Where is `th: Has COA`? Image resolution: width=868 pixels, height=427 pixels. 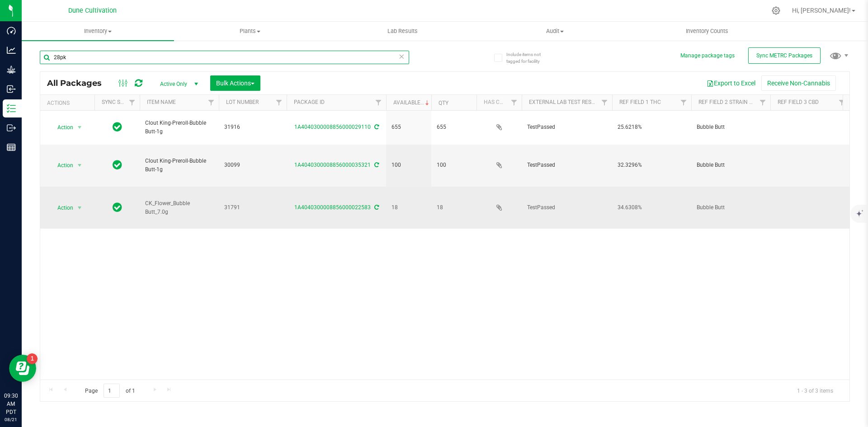 th: Has COA is located at coordinates (499, 102).